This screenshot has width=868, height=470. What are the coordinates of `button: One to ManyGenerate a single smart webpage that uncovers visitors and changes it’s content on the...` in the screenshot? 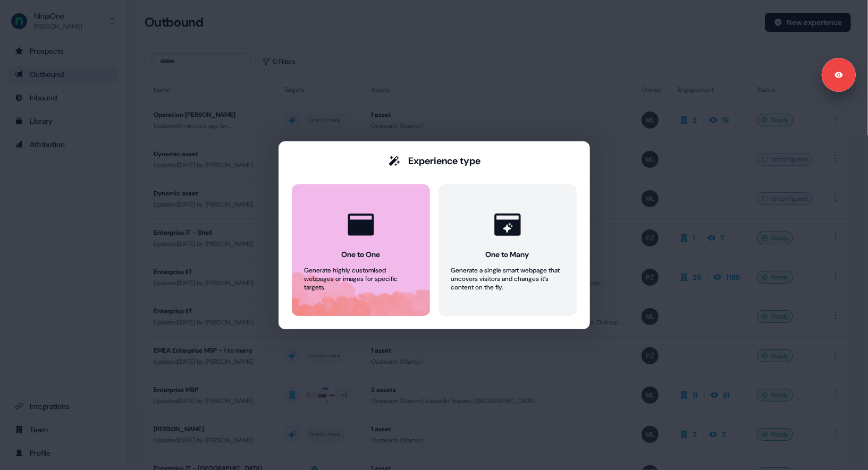 It's located at (508, 250).